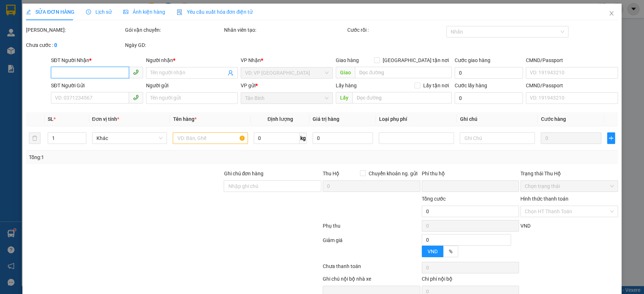  I want to click on div: Gói vận chuyển:, so click(174, 30).